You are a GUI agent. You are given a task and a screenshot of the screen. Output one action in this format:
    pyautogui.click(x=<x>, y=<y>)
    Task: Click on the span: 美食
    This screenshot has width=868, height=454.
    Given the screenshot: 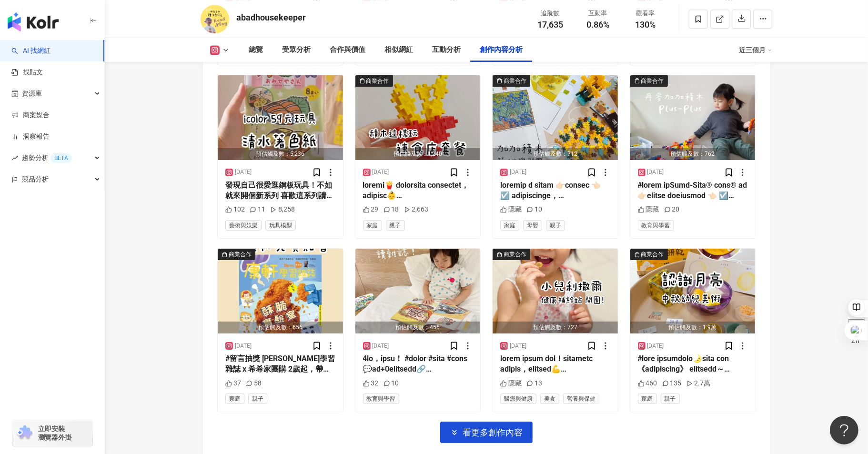 What is the action you would take?
    pyautogui.click(x=550, y=399)
    